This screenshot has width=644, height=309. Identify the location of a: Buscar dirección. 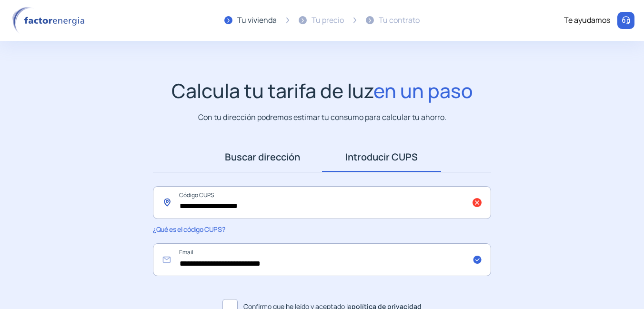
(262, 157).